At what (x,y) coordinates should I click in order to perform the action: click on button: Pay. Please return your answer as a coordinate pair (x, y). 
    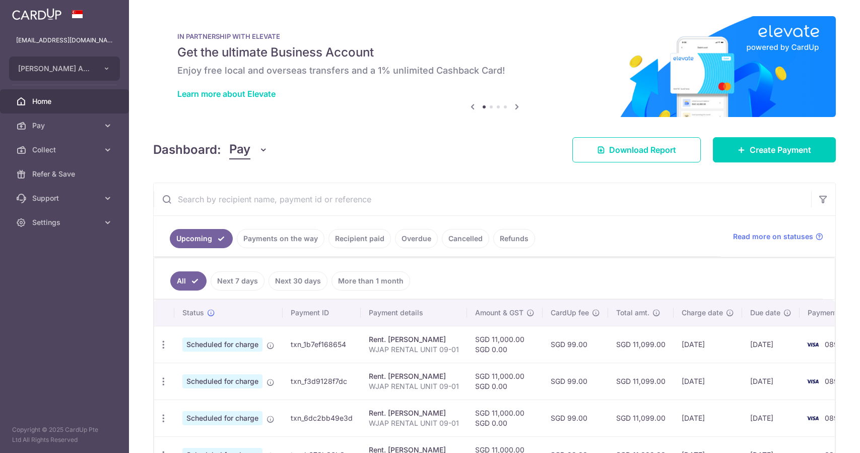
    Looking at the image, I should click on (248, 150).